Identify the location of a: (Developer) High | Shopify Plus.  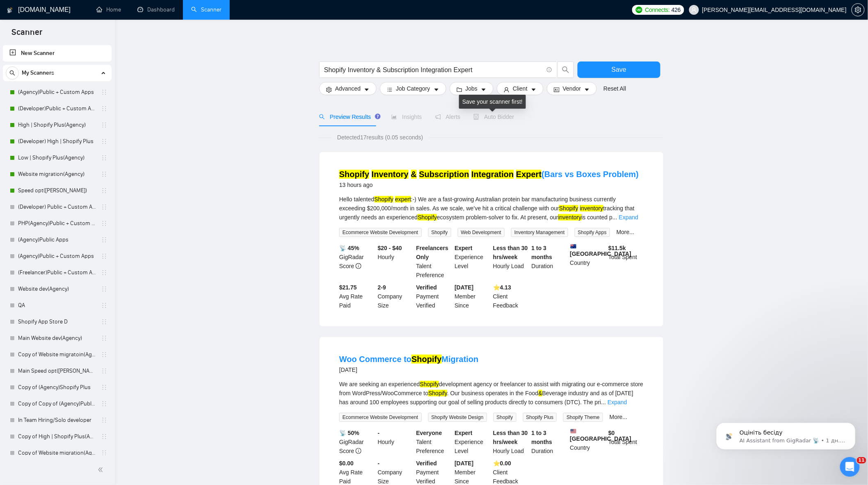
(57, 141).